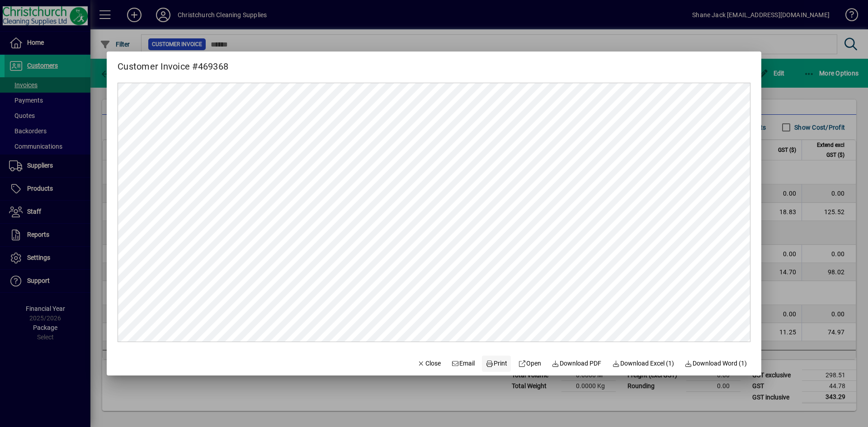 Image resolution: width=868 pixels, height=427 pixels. What do you see at coordinates (716, 363) in the screenshot?
I see `span: Download Word (1)` at bounding box center [716, 363].